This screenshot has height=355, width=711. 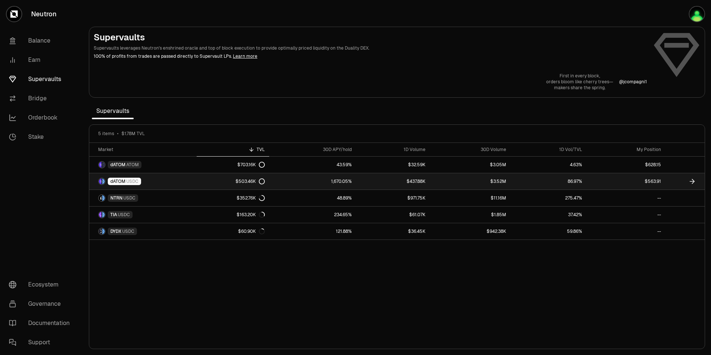 What do you see at coordinates (549, 231) in the screenshot?
I see `a: 59.86%` at bounding box center [549, 231].